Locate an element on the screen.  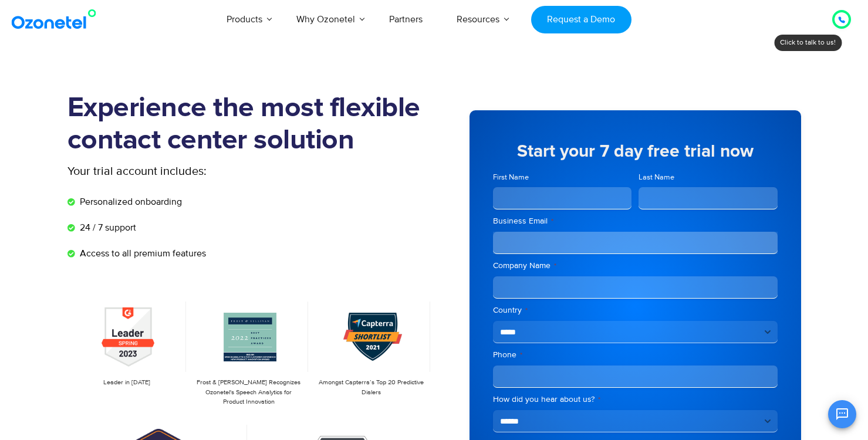
label: How did you hear about us? is located at coordinates (635, 399).